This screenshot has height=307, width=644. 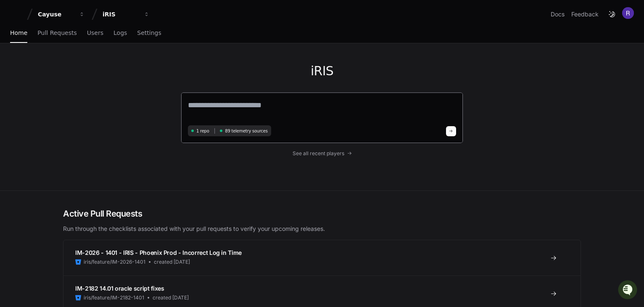 What do you see at coordinates (56, 15) in the screenshot?
I see `div: Cayuse` at bounding box center [56, 15].